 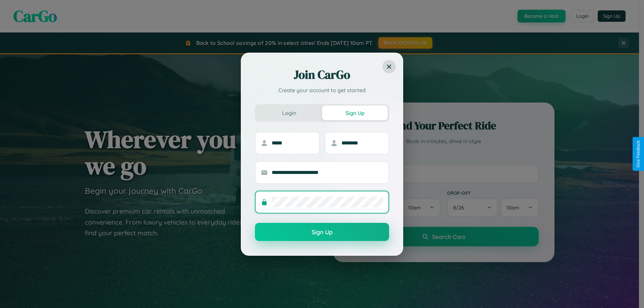 I want to click on button: Login, so click(x=289, y=113).